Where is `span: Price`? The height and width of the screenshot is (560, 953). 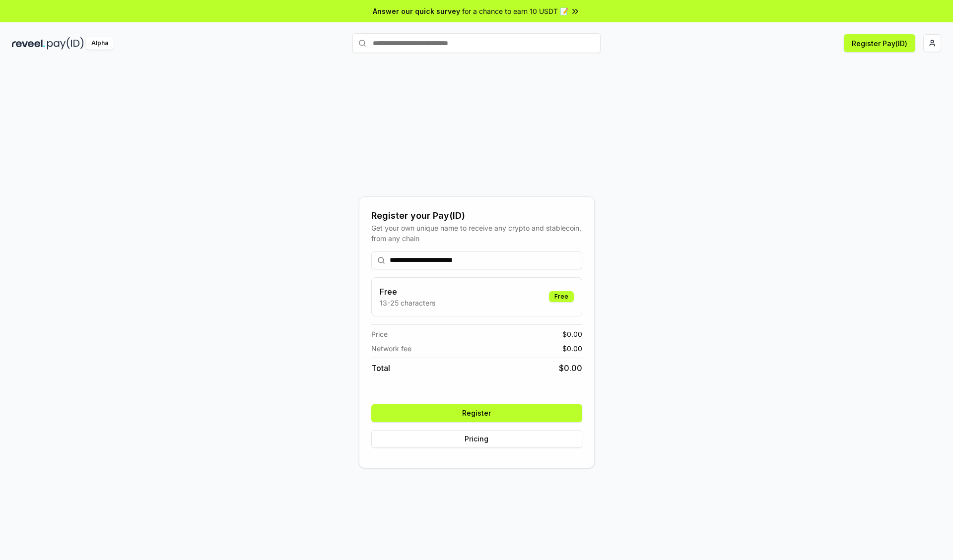
span: Price is located at coordinates (379, 333).